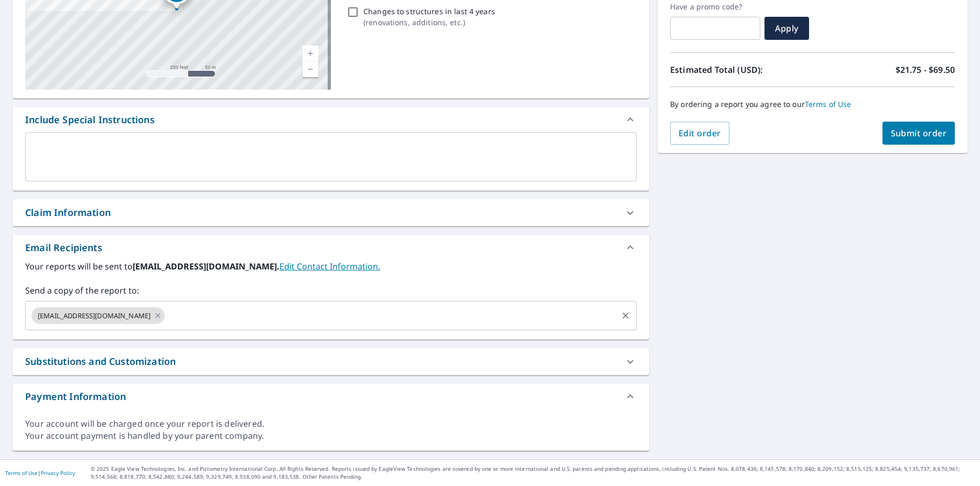  I want to click on a: EditContactInfo, so click(330, 266).